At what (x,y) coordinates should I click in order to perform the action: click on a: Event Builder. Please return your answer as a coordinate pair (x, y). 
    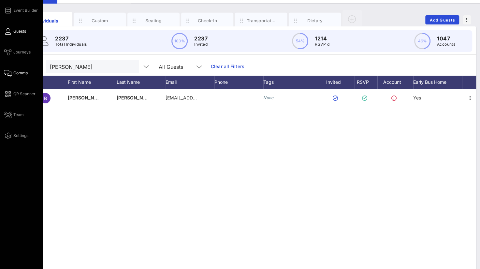
    Looking at the image, I should click on (21, 10).